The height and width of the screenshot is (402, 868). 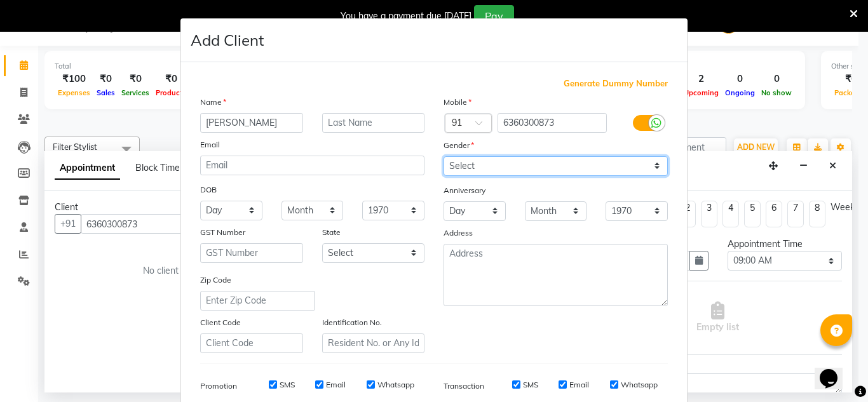 I want to click on label: Anniversary, so click(x=464, y=190).